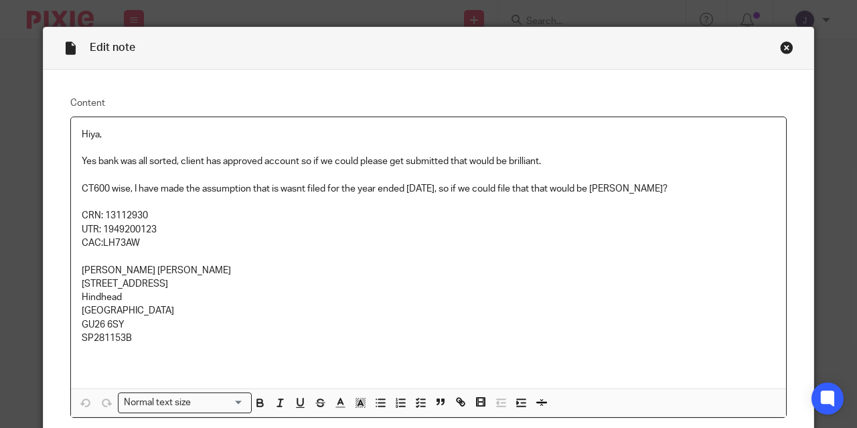  Describe the element at coordinates (429, 338) in the screenshot. I see `p: SP281153B` at that location.